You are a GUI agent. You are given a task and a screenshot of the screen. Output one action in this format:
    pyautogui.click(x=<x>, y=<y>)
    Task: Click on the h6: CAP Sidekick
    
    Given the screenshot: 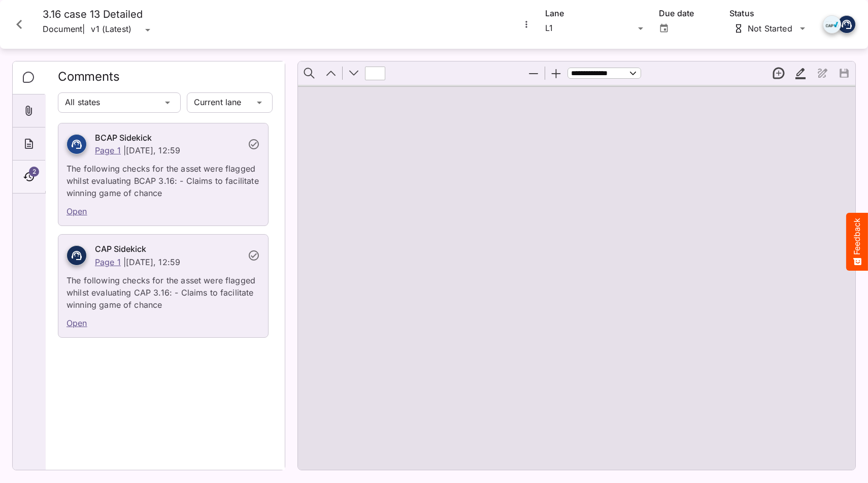 What is the action you would take?
    pyautogui.click(x=168, y=249)
    